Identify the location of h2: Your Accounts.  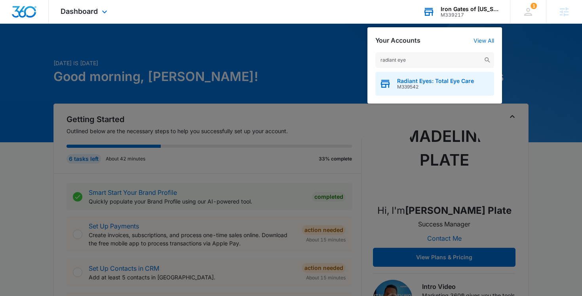
(398, 40).